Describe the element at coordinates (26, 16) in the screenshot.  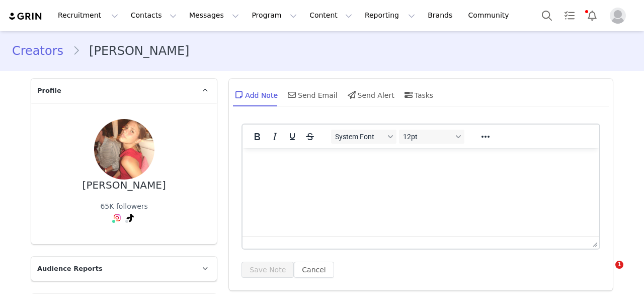
I see `img: grin logo` at that location.